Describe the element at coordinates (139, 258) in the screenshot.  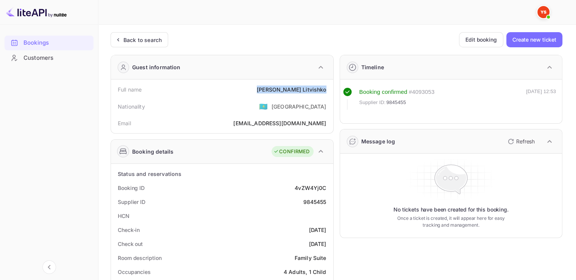
I see `div: Room description` at that location.